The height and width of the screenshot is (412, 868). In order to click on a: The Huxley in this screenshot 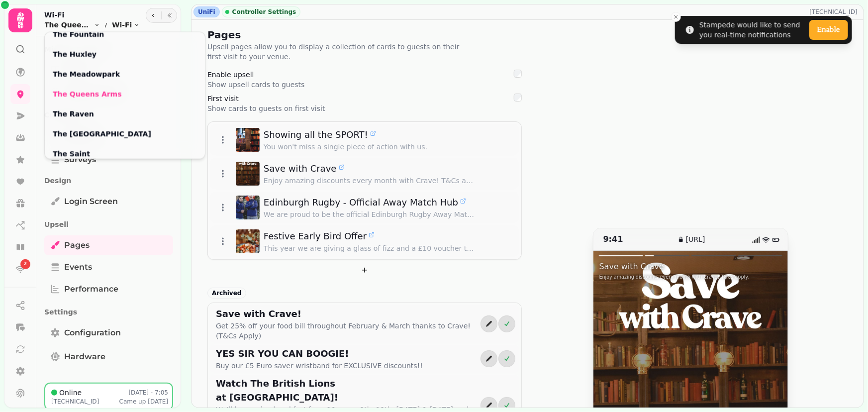, I will do `click(125, 54)`.